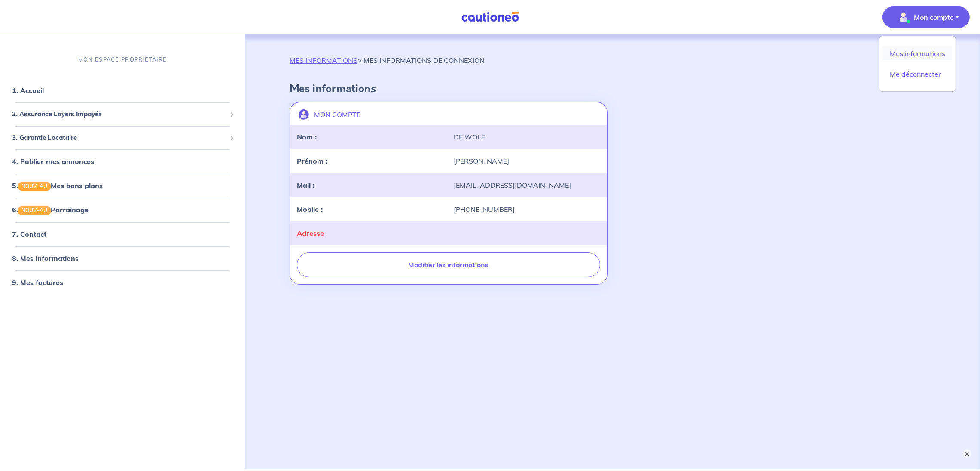 The width and height of the screenshot is (980, 471). Describe the element at coordinates (122, 234) in the screenshot. I see `div: 7. Contact` at that location.